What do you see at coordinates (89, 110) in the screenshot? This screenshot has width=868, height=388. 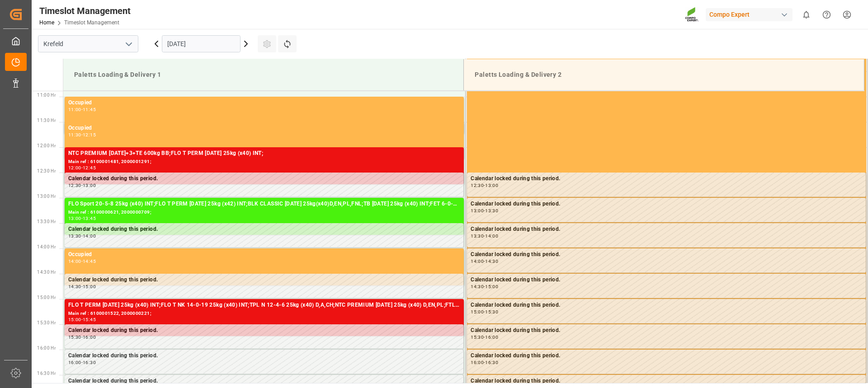 I see `div: 11:45` at bounding box center [89, 110].